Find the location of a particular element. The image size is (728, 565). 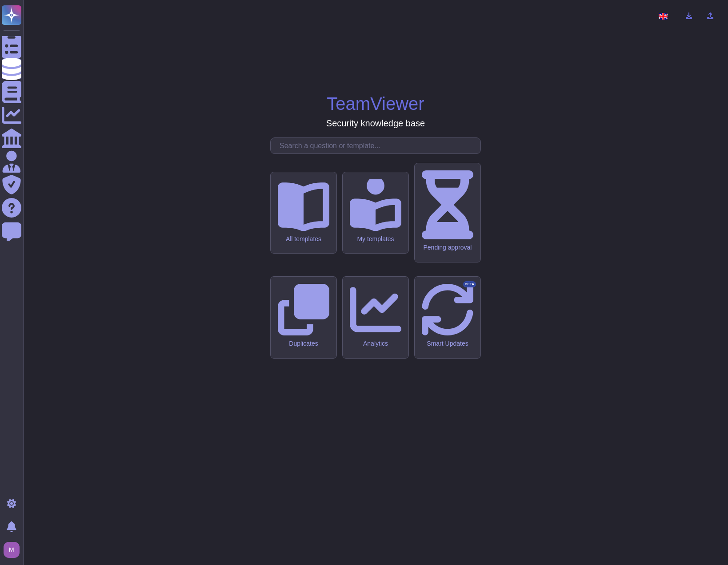

img: user is located at coordinates (12, 550).